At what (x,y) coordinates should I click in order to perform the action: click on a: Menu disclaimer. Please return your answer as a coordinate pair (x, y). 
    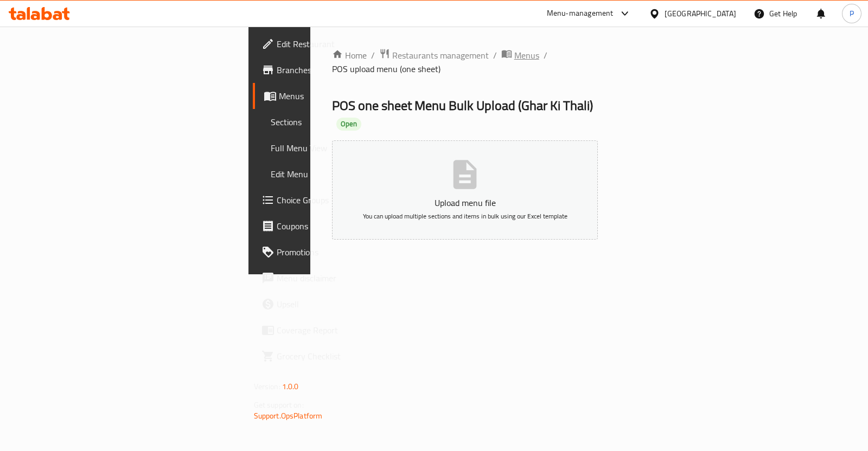
    Looking at the image, I should click on (323, 278).